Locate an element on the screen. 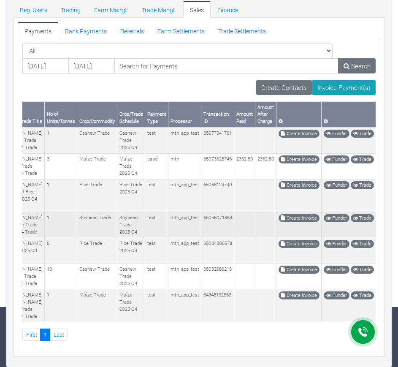 This screenshot has width=398, height=367. a: Farm Mangt. is located at coordinates (111, 9).